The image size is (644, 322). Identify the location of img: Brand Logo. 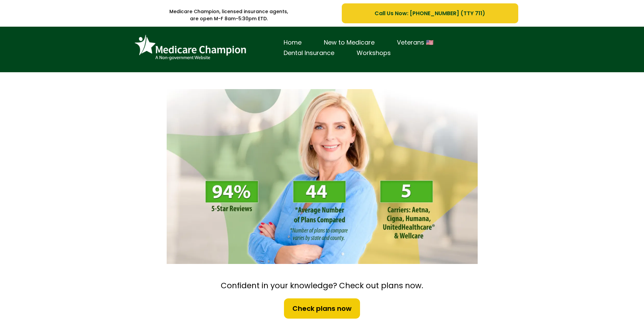
(190, 48).